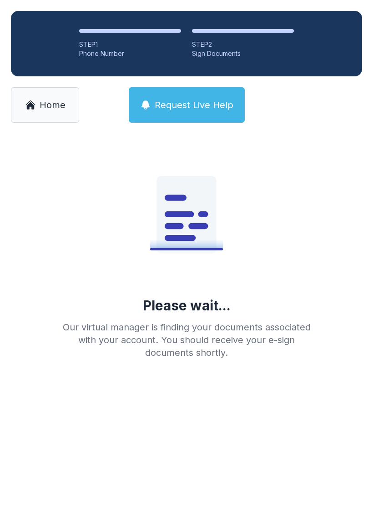 The image size is (373, 514). I want to click on div: STEP 1, so click(130, 45).